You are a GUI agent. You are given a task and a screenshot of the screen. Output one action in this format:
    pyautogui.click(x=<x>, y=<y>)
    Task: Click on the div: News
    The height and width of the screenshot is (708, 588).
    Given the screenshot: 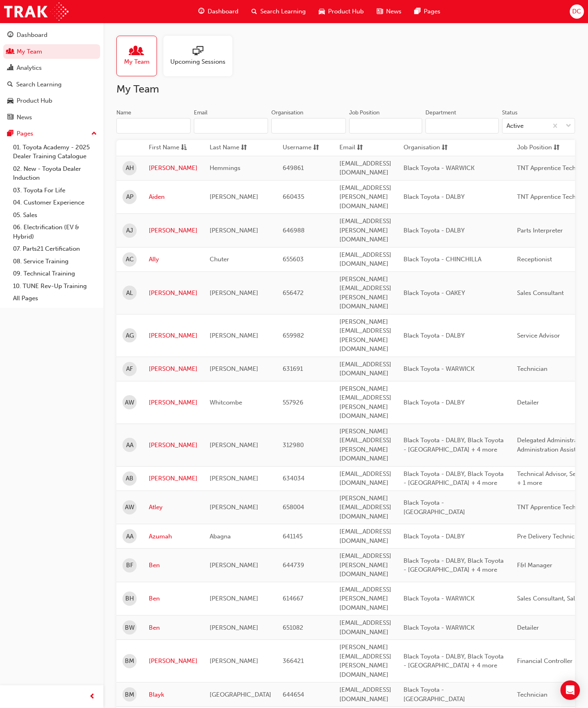 What is the action you would take?
    pyautogui.click(x=24, y=118)
    